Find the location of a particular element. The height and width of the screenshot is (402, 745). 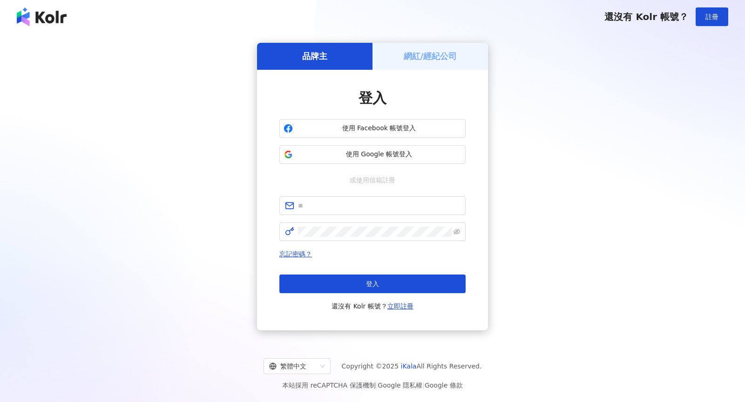

a: iKala is located at coordinates (409, 366).